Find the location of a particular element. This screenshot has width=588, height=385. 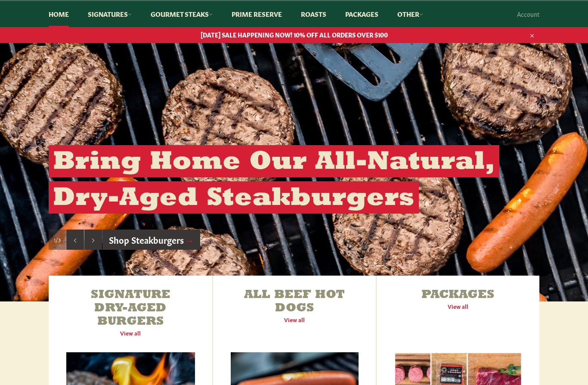

a: Shop Steakburgers is located at coordinates (151, 240).